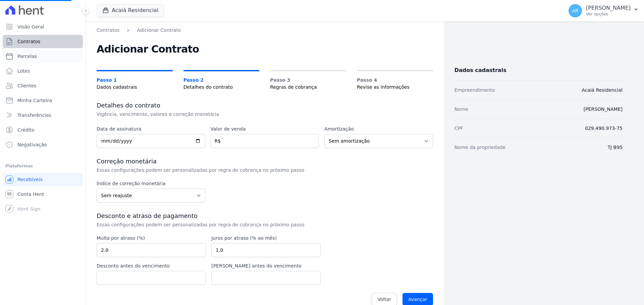  Describe the element at coordinates (151, 266) in the screenshot. I see `label: Desconto antes do vencimento` at that location.